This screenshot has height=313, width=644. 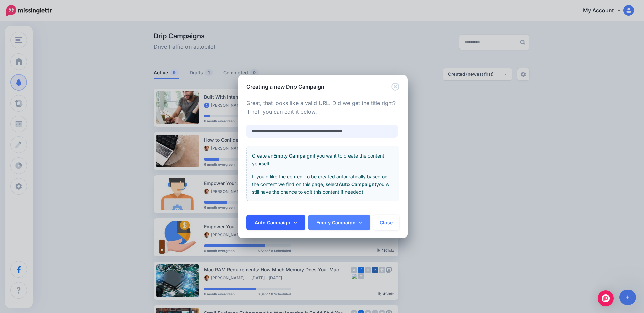 I want to click on a: Auto Campaign, so click(x=275, y=223).